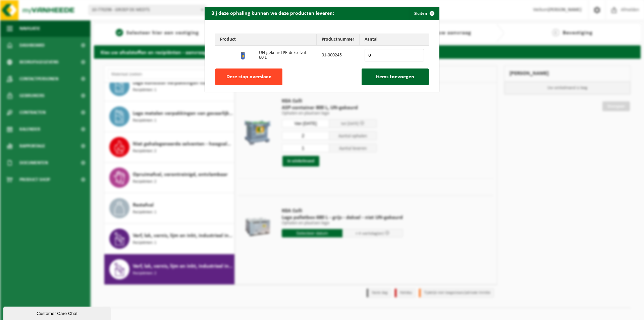 The height and width of the screenshot is (320, 644). What do you see at coordinates (273, 13) in the screenshot?
I see `h2: Bij deze ophaling kunnen we deze producten leveren:` at bounding box center [273, 13].